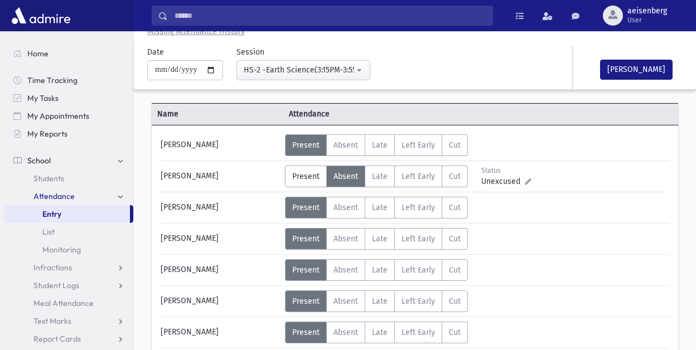 This screenshot has height=350, width=696. What do you see at coordinates (69, 321) in the screenshot?
I see `a: Test Marks` at bounding box center [69, 321].